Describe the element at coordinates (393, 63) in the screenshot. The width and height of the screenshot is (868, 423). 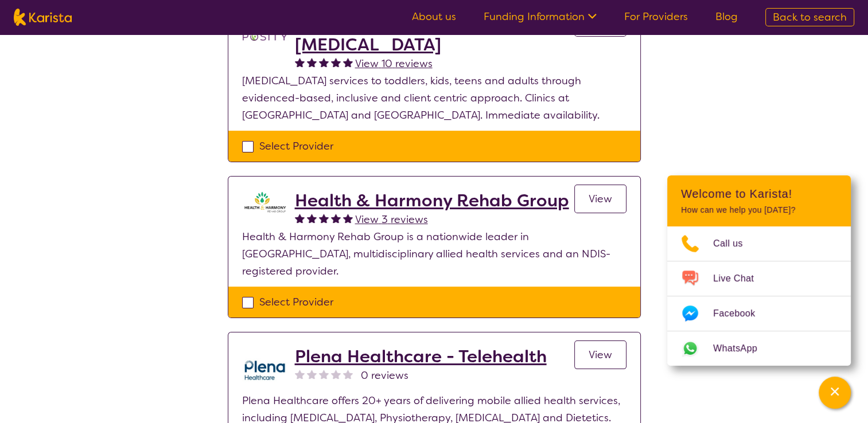
I see `a: View 10 reviews` at that location.